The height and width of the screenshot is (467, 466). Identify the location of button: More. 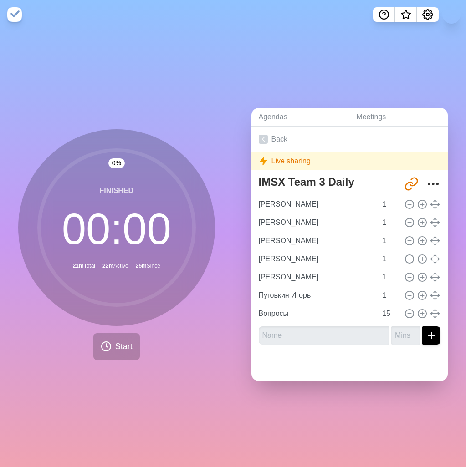
(433, 184).